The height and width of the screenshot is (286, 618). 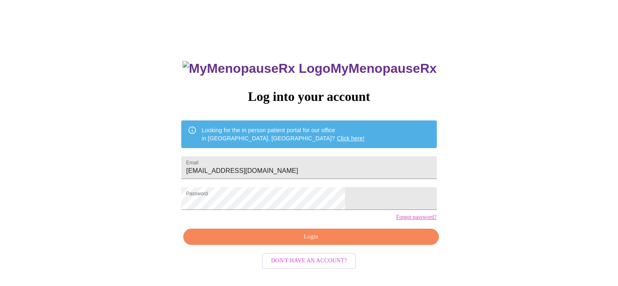 I want to click on h3: MyMenopauseRx, so click(x=310, y=68).